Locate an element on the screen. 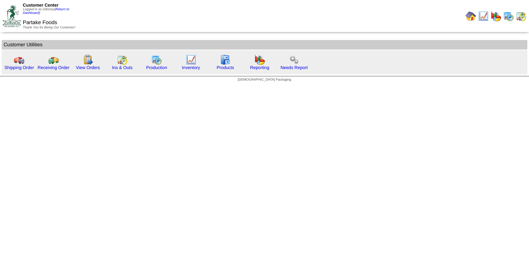  a: Needs Report is located at coordinates (294, 67).